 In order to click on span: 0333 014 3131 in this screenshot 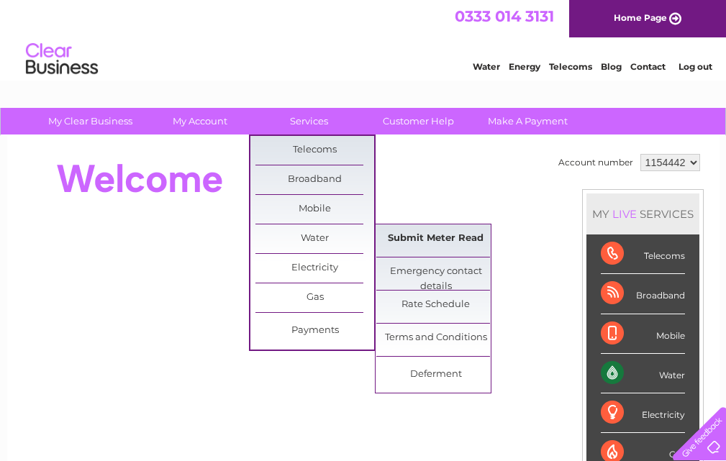, I will do `click(505, 16)`.